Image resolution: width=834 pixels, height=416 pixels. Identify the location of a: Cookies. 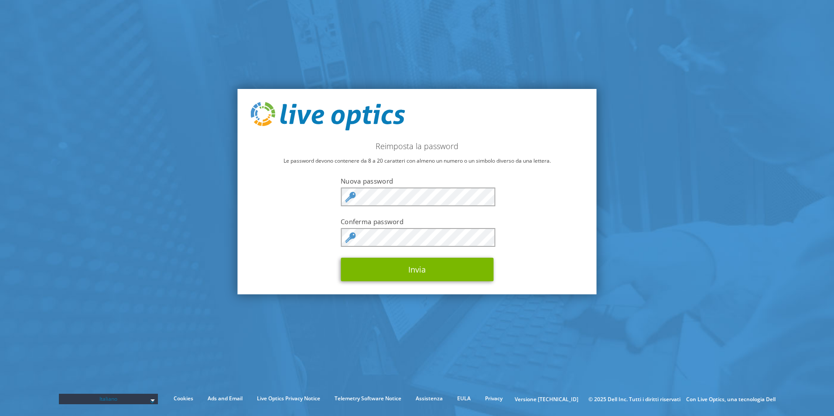
(183, 399).